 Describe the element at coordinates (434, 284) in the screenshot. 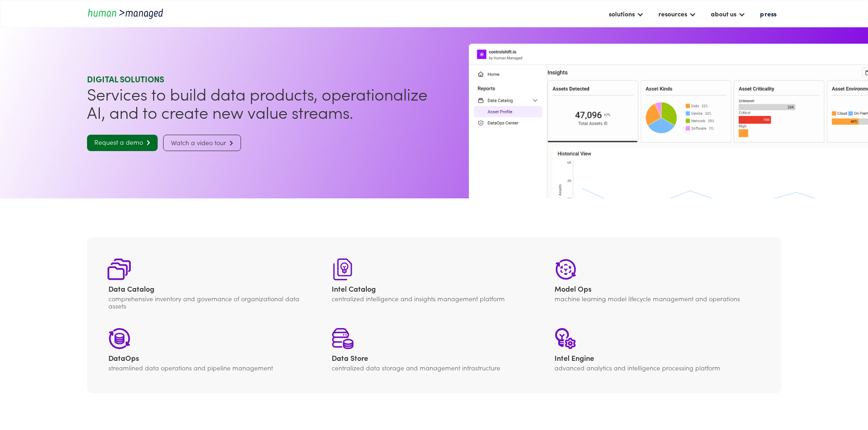

I see `a: Intel Catalogcentralized intelligence and insights management platform` at that location.